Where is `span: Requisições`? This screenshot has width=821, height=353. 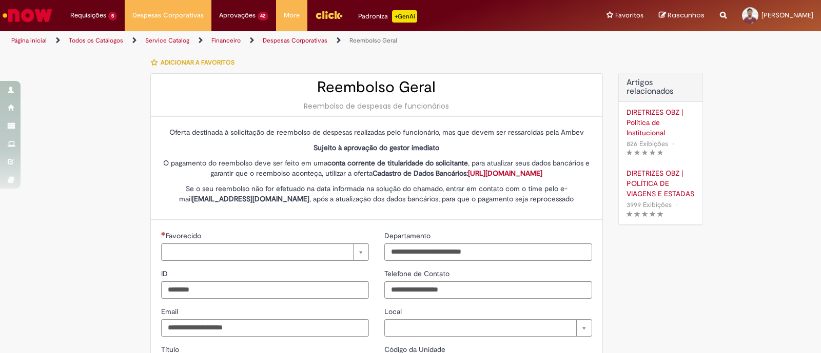
span: Requisições is located at coordinates (88, 15).